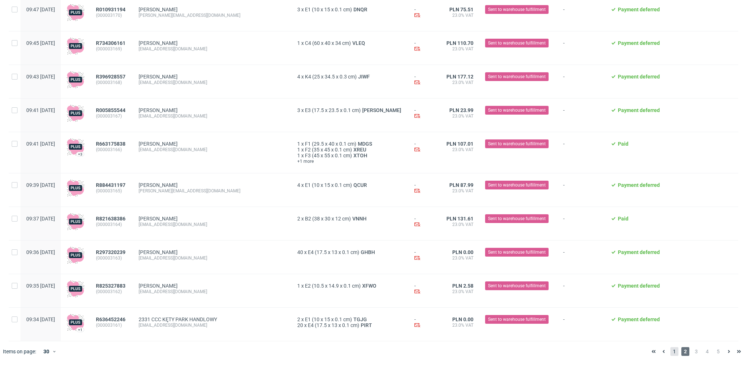 The height and width of the screenshot is (365, 747). Describe the element at coordinates (111, 224) in the screenshot. I see `span: (000003164)` at that location.